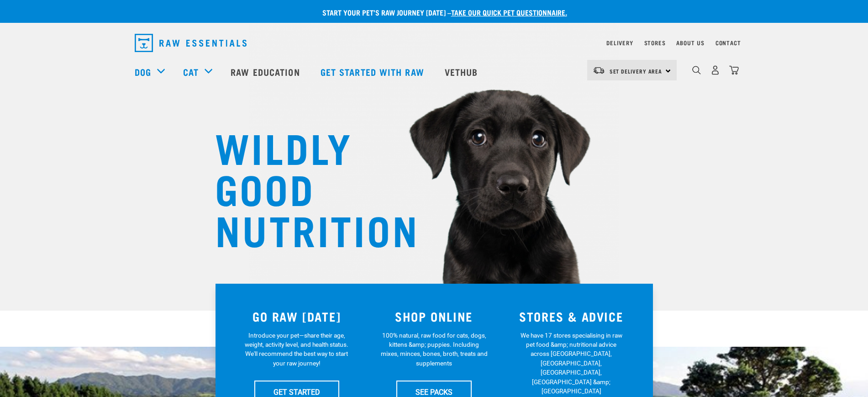 The width and height of the screenshot is (868, 397). I want to click on span: Set Delivery Area, so click(636, 71).